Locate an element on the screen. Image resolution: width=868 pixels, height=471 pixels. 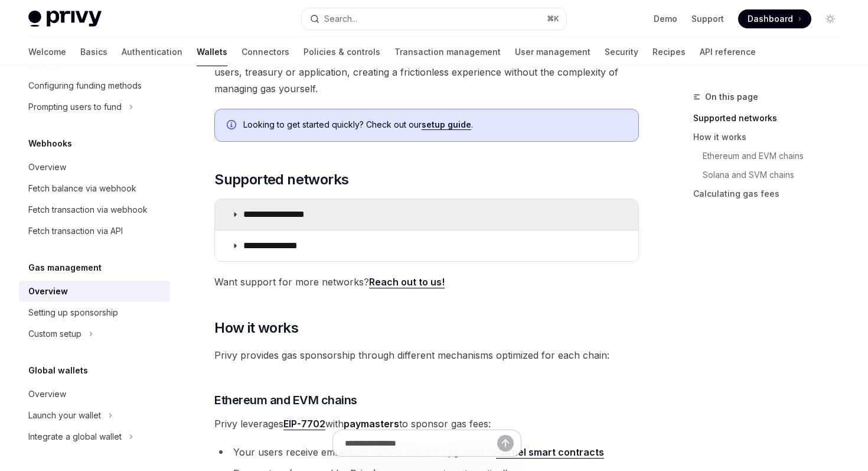
a: Welcome is located at coordinates (47, 52).